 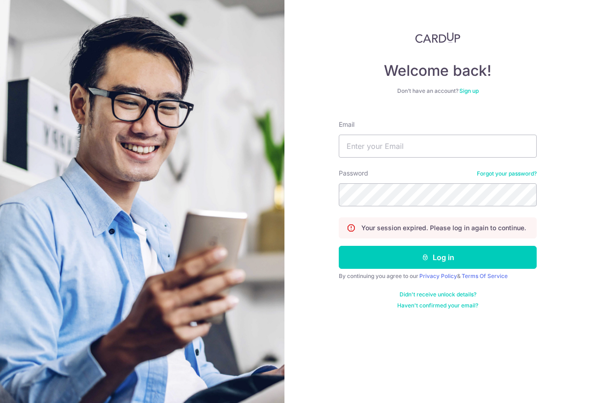 What do you see at coordinates (484, 276) in the screenshot?
I see `a: Terms Of Service` at bounding box center [484, 276].